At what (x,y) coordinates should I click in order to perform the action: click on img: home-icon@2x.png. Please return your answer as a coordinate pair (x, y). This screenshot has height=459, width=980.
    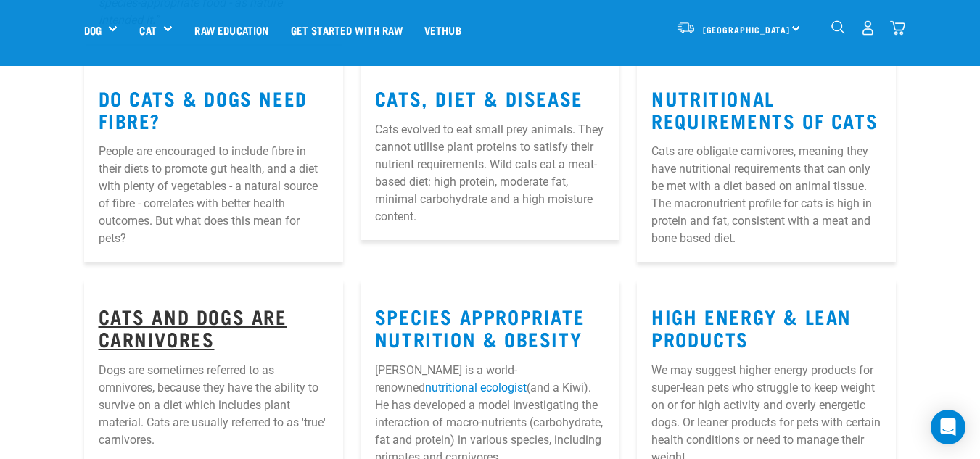
    Looking at the image, I should click on (897, 28).